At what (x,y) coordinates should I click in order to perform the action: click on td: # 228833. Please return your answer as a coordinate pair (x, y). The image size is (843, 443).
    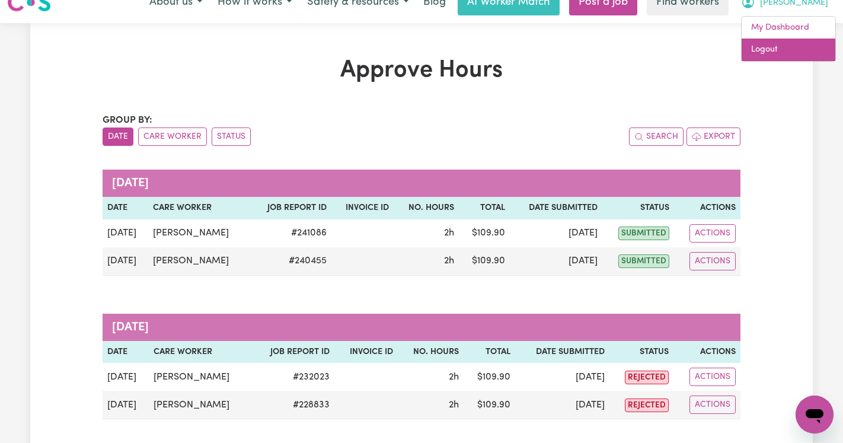
    Looking at the image, I should click on (292, 405).